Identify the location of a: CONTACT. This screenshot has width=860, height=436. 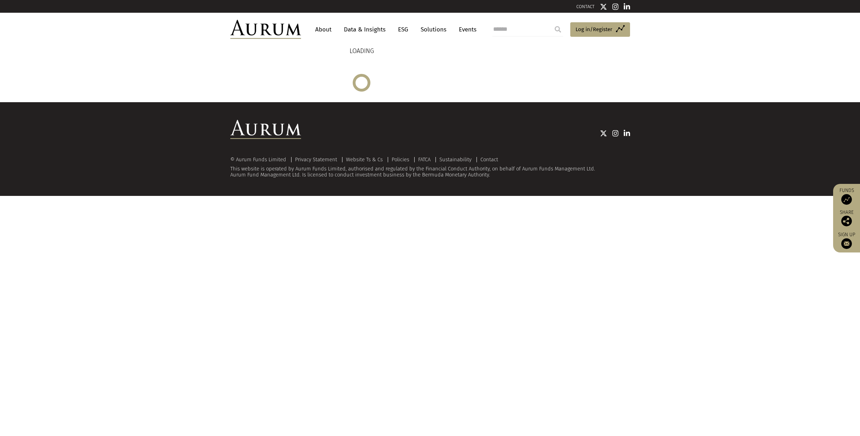
(585, 6).